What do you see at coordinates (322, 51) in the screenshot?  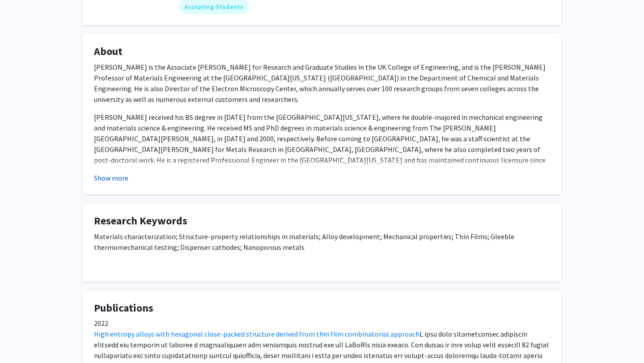 I see `h4: About` at bounding box center [322, 51].